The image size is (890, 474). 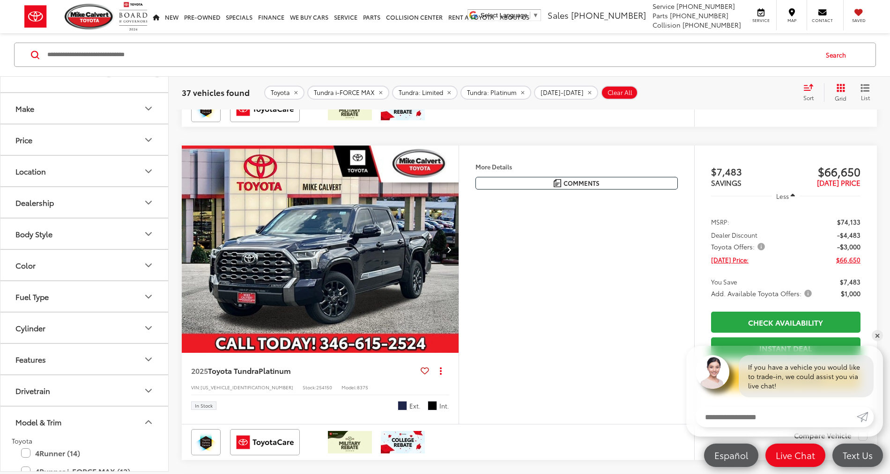 I want to click on span: Tundra: Limited, so click(x=421, y=93).